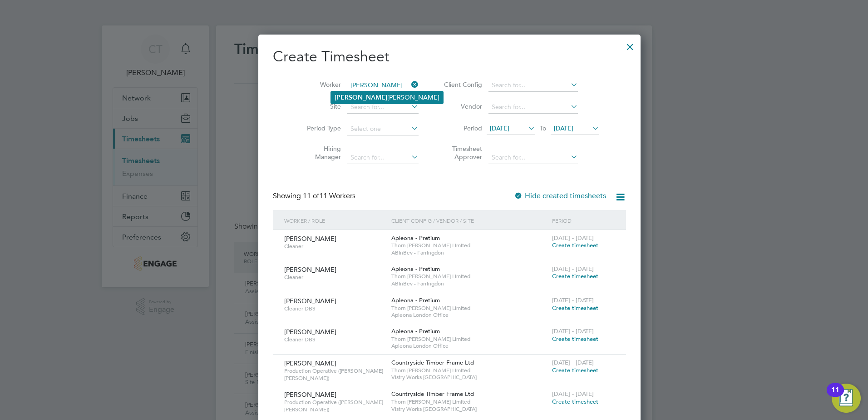 Image resolution: width=868 pixels, height=420 pixels. Describe the element at coordinates (462, 128) in the screenshot. I see `label: Period` at that location.